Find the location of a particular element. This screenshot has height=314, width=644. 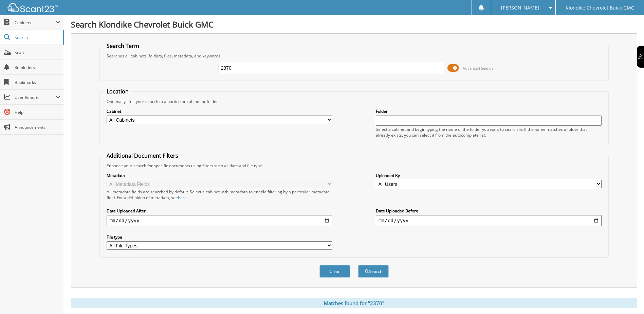

input: end is located at coordinates (489, 221).